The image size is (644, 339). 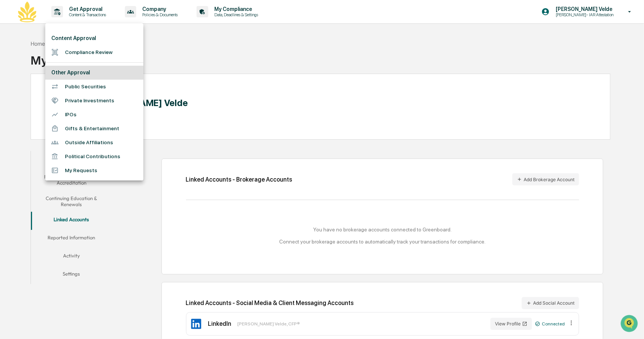 I want to click on span: Attestations, so click(x=78, y=137).